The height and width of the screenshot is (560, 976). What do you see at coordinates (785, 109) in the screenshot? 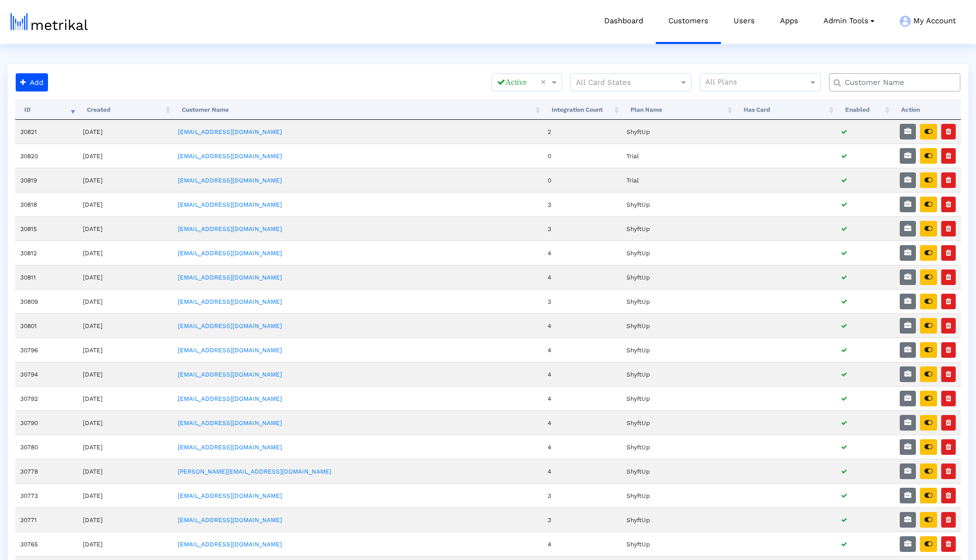
I see `th: Has Card: activate to sort column ascending` at bounding box center [785, 109].